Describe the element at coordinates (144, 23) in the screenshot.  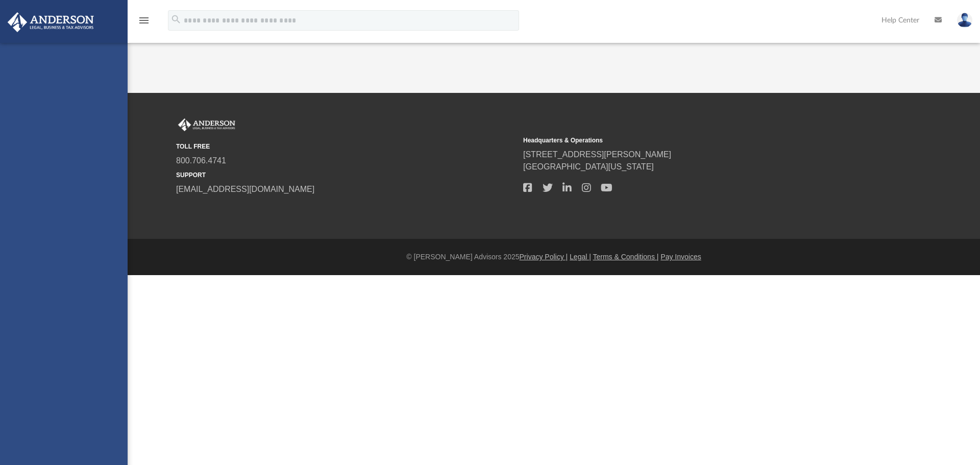
I see `a: menu` at that location.